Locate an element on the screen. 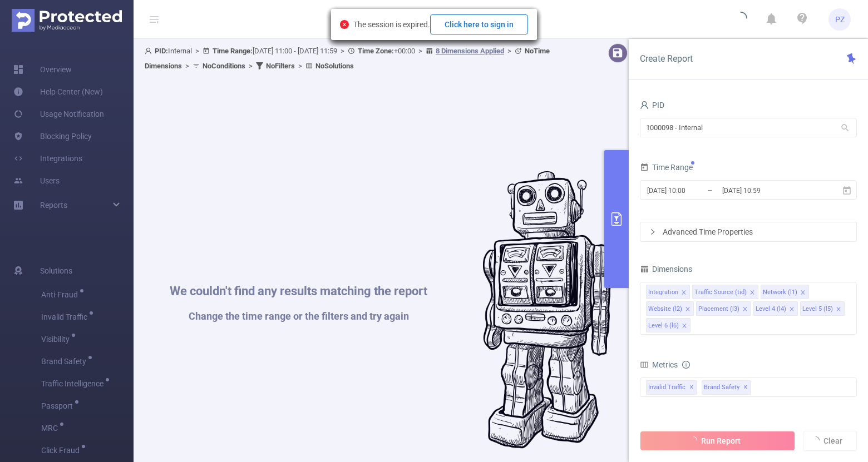 This screenshot has height=462, width=868. i: icon: loading is located at coordinates (741, 19).